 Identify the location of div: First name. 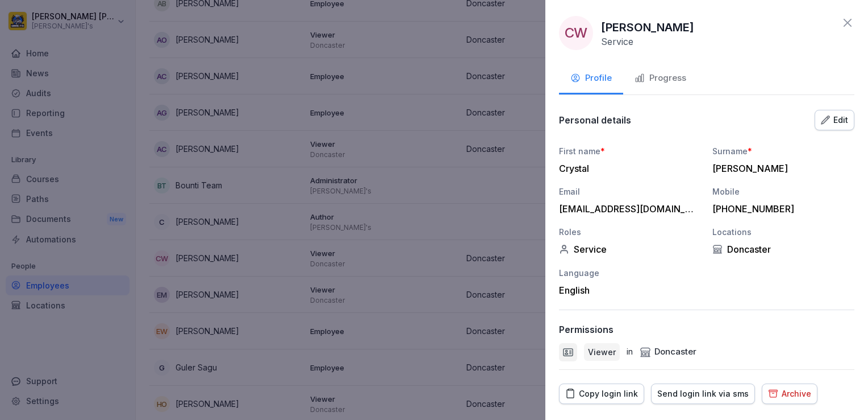
(630, 150).